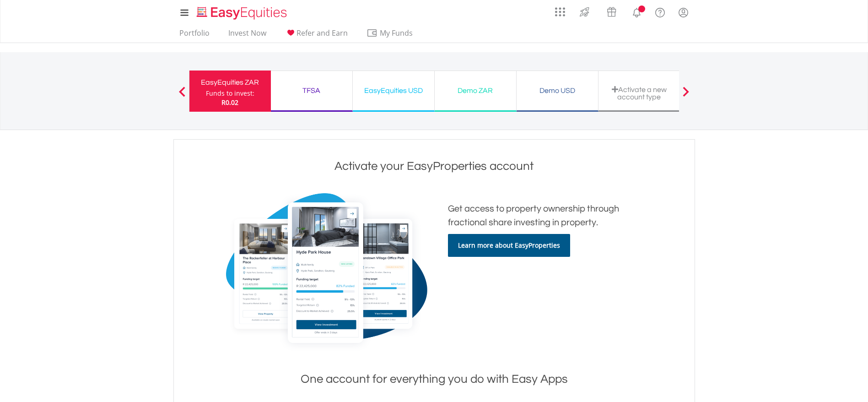 Image resolution: width=868 pixels, height=402 pixels. What do you see at coordinates (243, 13) in the screenshot?
I see `img: EasyEquities_Logo.png` at bounding box center [243, 13].